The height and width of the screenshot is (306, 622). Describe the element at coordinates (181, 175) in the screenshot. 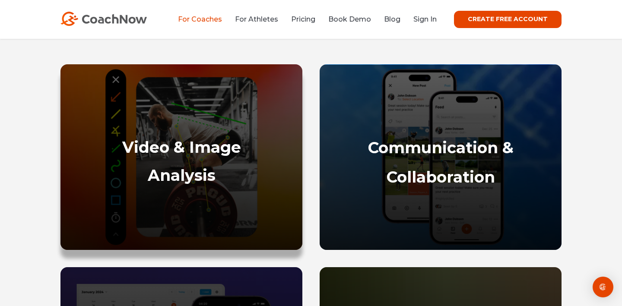

I see `strong: Analysis` at that location.